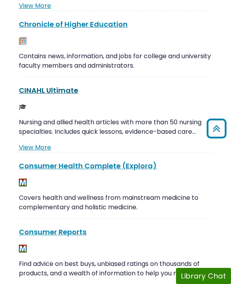 This screenshot has height=284, width=231. What do you see at coordinates (53, 232) in the screenshot?
I see `a: Consumer Reports` at bounding box center [53, 232].